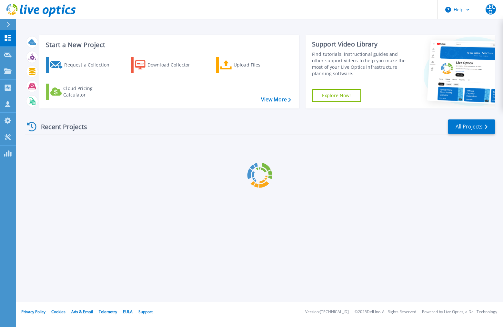 This screenshot has width=503, height=327. What do you see at coordinates (108, 311) in the screenshot?
I see `a: Telemetry` at bounding box center [108, 311].